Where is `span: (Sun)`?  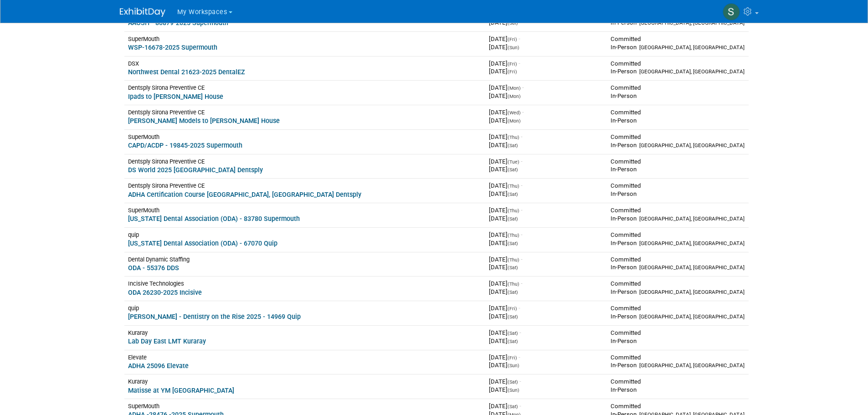
span: (Sun) is located at coordinates (513, 365).